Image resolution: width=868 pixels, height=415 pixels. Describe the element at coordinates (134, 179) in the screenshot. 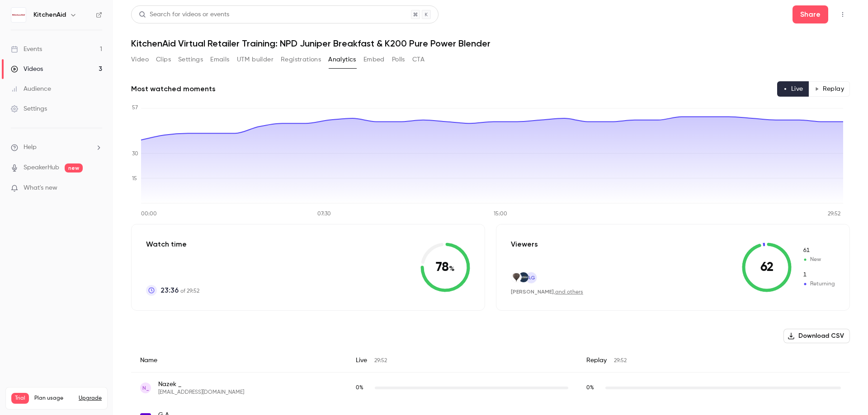

I see `tspan: 15` at that location.